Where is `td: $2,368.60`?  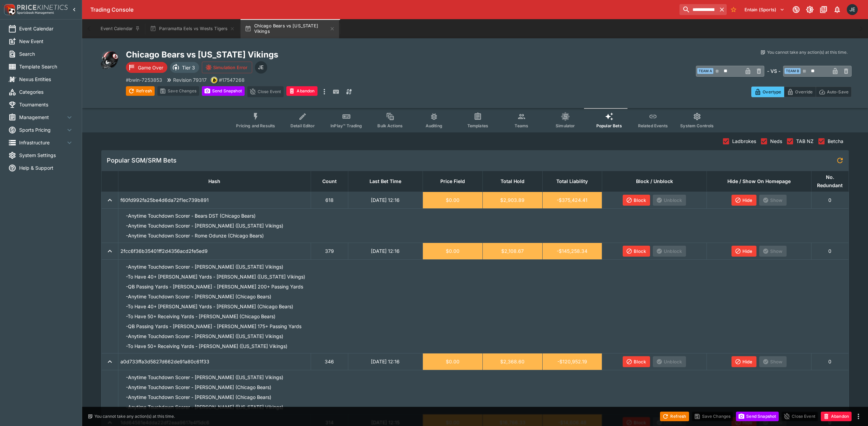
td: $2,368.60 is located at coordinates (513, 361).